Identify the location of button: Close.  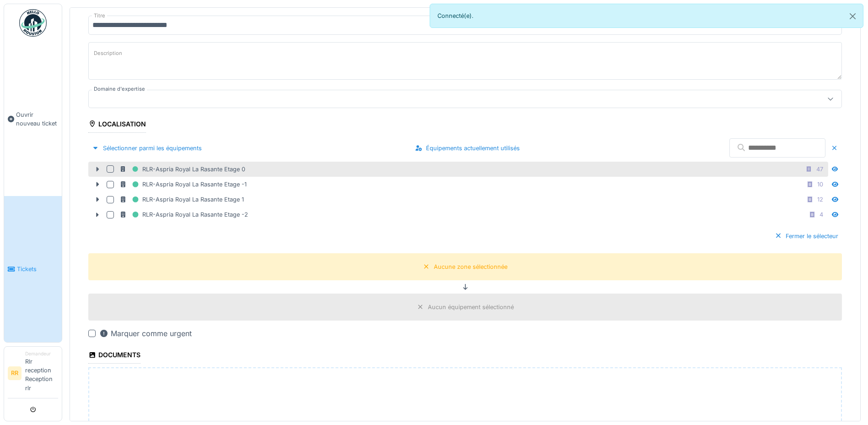
(852, 16).